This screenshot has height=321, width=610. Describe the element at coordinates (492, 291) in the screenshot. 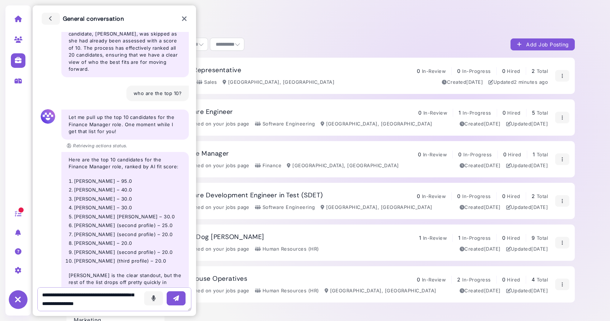

I see `time: Mar 03, 2025` at that location.